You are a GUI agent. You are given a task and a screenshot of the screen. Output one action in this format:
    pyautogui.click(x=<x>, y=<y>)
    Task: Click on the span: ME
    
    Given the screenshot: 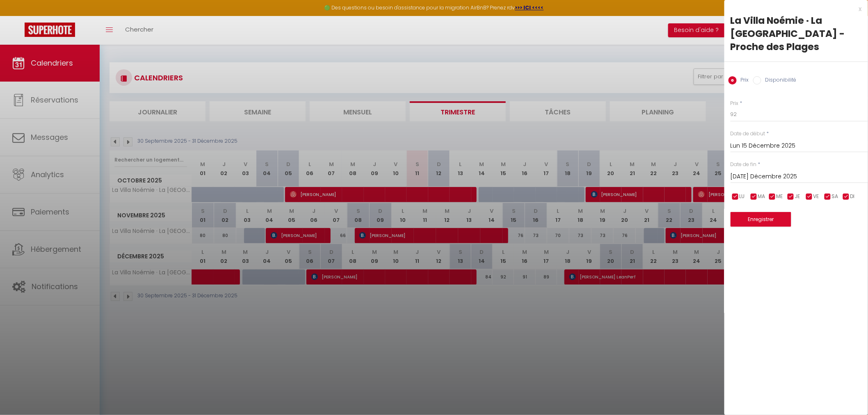 What is the action you would take?
    pyautogui.click(x=780, y=197)
    